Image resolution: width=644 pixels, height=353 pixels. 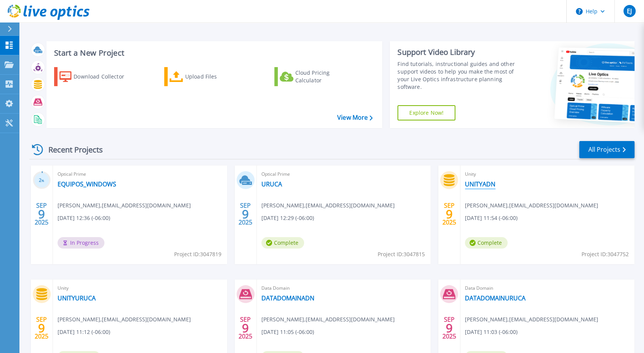 What do you see at coordinates (401, 254) in the screenshot?
I see `span: Project ID: 3047815` at bounding box center [401, 254].